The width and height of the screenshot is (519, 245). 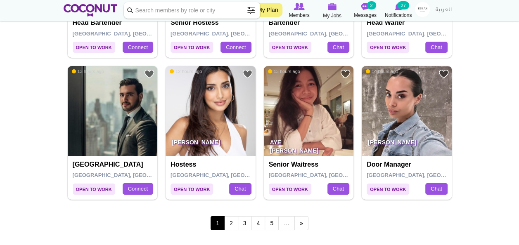 I want to click on a: العربية, so click(x=444, y=10).